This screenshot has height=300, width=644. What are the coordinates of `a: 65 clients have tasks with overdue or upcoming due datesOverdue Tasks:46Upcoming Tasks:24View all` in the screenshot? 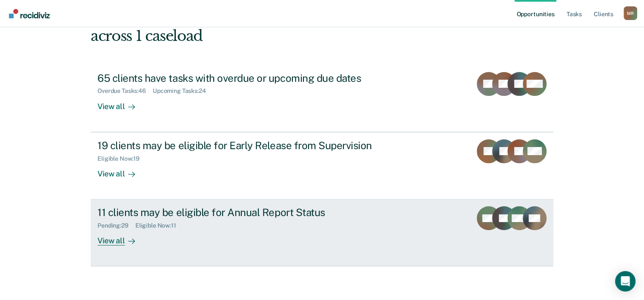 It's located at (322, 98).